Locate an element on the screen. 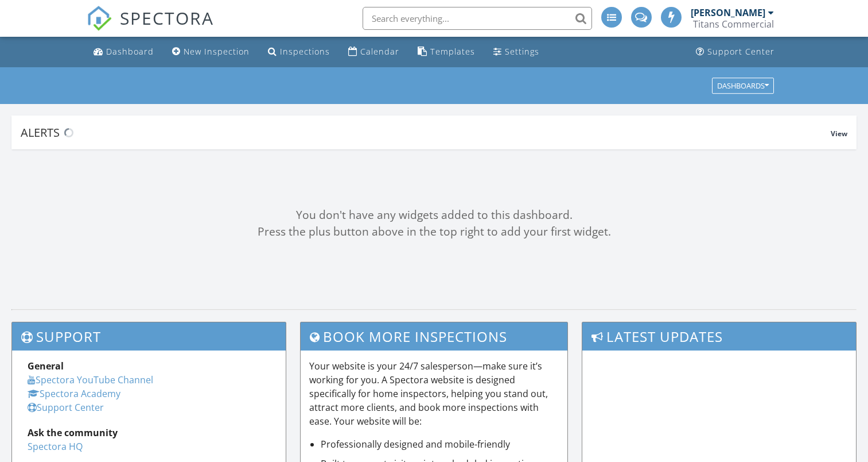  a: Spectora YouTube Channel is located at coordinates (90, 379).